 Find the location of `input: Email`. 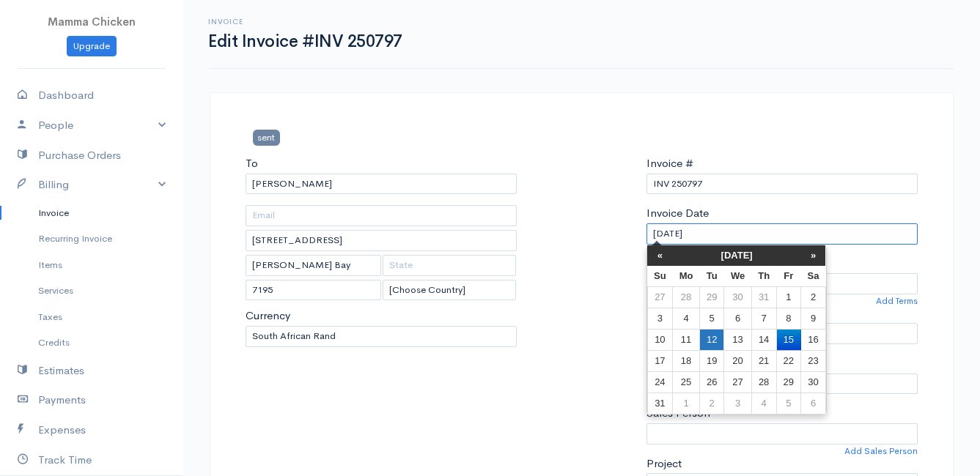

input: Email is located at coordinates (381, 215).